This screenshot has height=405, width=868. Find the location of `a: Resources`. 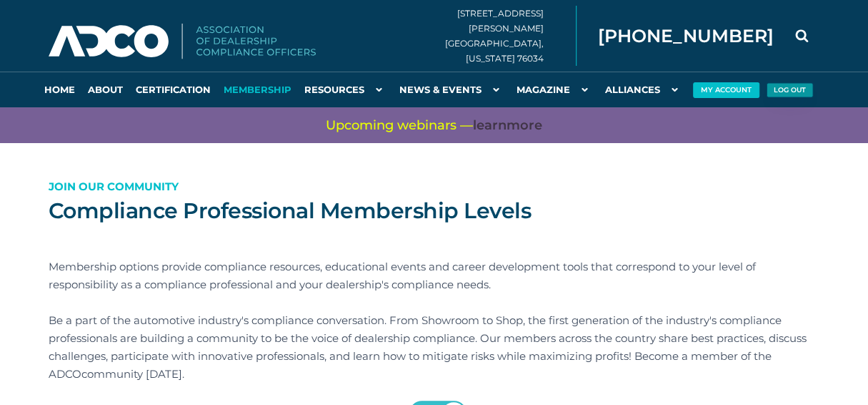

a: Resources is located at coordinates (345, 90).